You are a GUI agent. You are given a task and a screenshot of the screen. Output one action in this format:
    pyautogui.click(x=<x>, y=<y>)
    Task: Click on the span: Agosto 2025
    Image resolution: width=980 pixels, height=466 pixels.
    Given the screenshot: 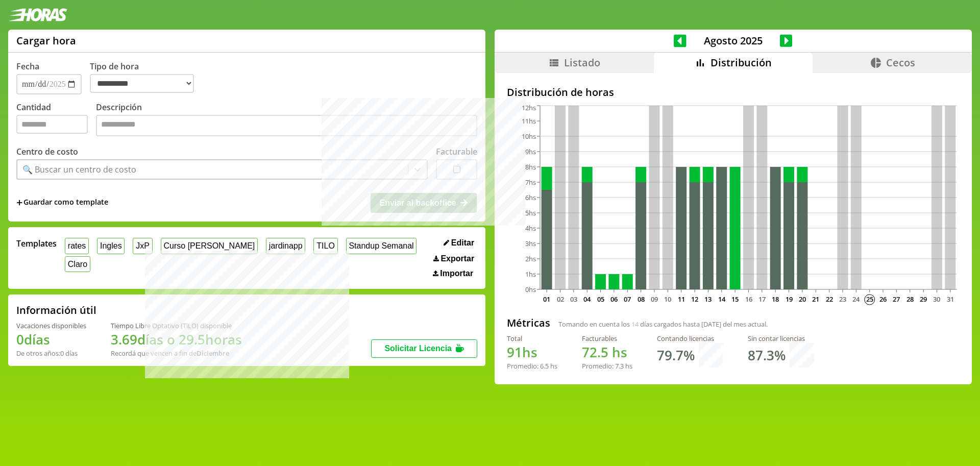 What is the action you would take?
    pyautogui.click(x=733, y=41)
    